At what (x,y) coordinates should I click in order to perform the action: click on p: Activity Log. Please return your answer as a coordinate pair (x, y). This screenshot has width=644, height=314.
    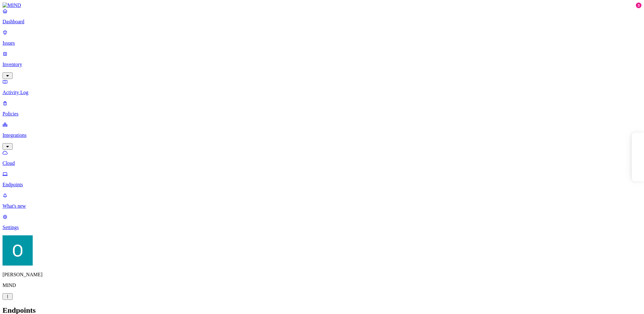
    Looking at the image, I should click on (322, 92).